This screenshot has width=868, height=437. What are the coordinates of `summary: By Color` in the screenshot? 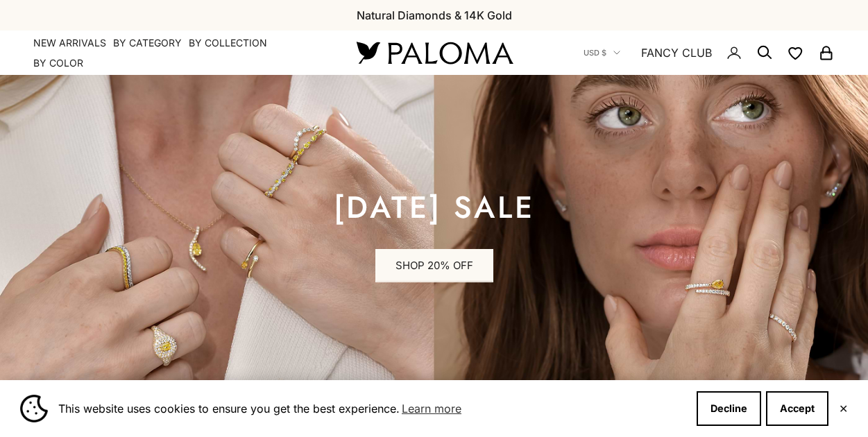 It's located at (59, 63).